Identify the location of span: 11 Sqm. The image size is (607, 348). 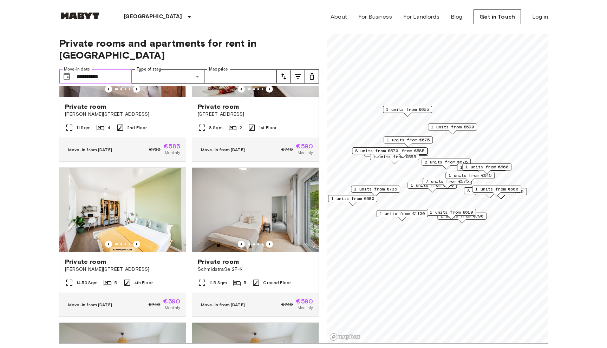
(83, 128).